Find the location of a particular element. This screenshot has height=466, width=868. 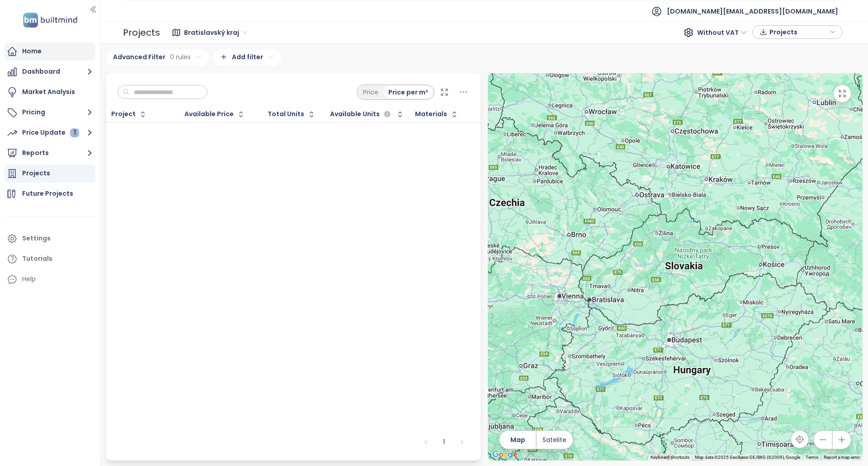

div: Total Units is located at coordinates (285, 114).